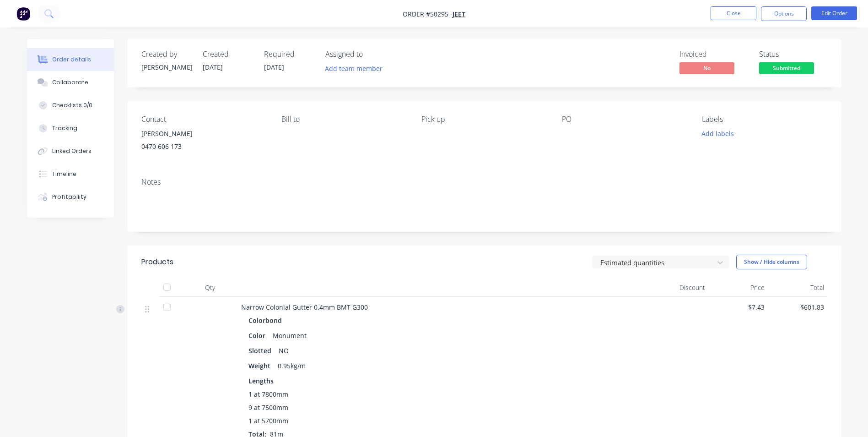 This screenshot has width=868, height=437. Describe the element at coordinates (798, 288) in the screenshot. I see `div: Total` at that location.